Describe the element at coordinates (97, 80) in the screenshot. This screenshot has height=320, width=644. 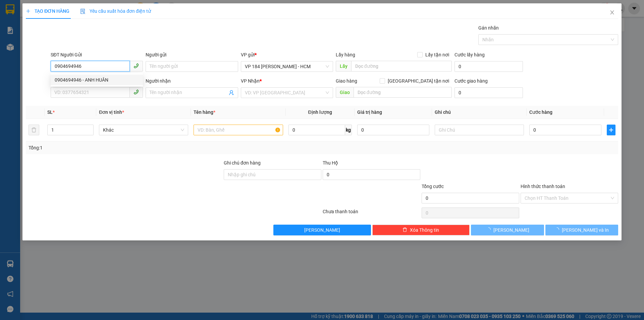
I see `div: 0904694946 - ANH HUÂN` at that location.